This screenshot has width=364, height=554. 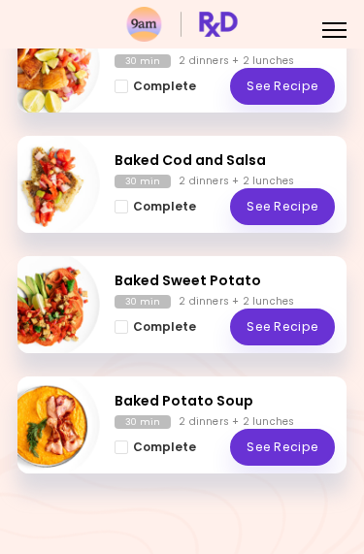 I want to click on a: See Recipe - Baked Potato Soup, so click(x=282, y=447).